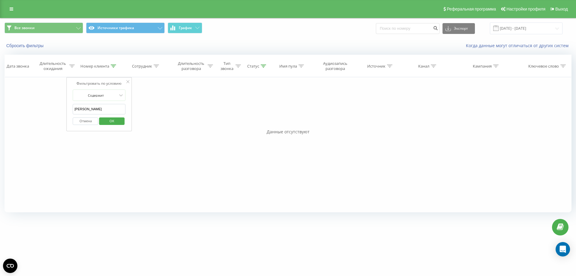 The height and width of the screenshot is (276, 576). Describe the element at coordinates (519, 45) in the screenshot. I see `a: Когда данные могут отличаться от других систем` at that location.